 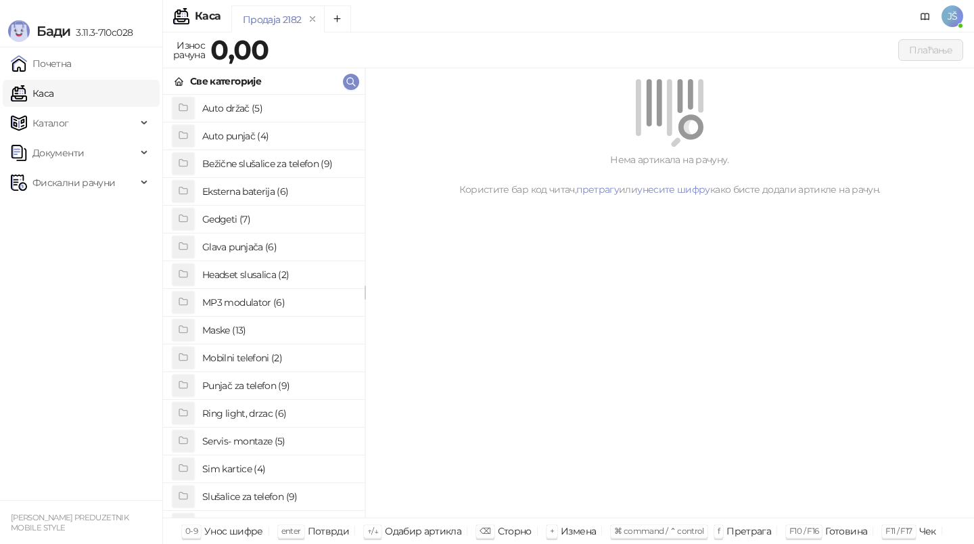 I want to click on span: Каталог, so click(x=51, y=123).